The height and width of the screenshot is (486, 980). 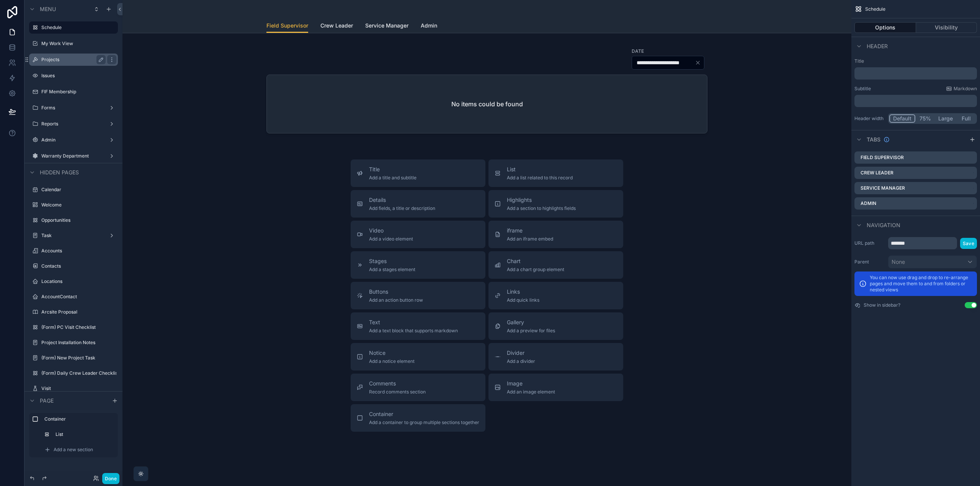 I want to click on span: Add a text block that supports markdown, so click(x=413, y=331).